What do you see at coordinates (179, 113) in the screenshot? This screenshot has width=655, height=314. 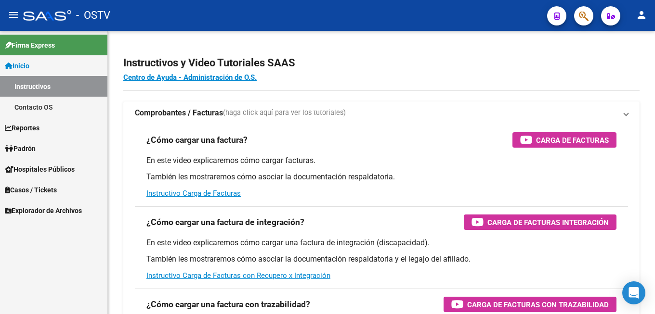 I see `strong: Comprobantes / Facturas` at bounding box center [179, 113].